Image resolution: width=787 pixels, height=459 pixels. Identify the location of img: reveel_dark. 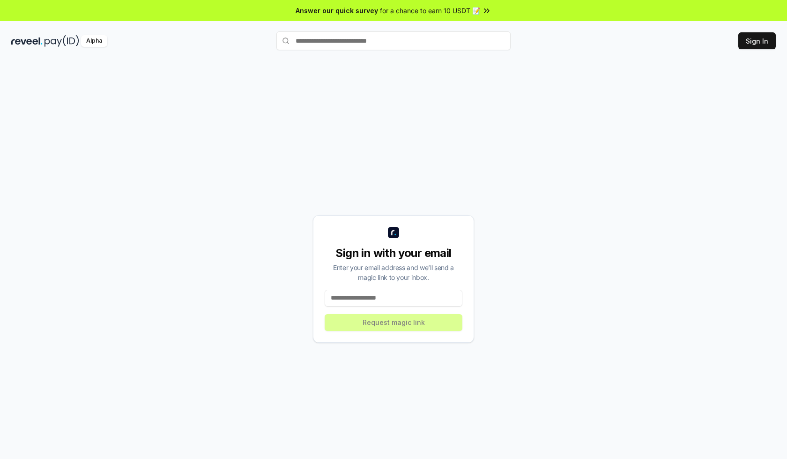
(27, 41).